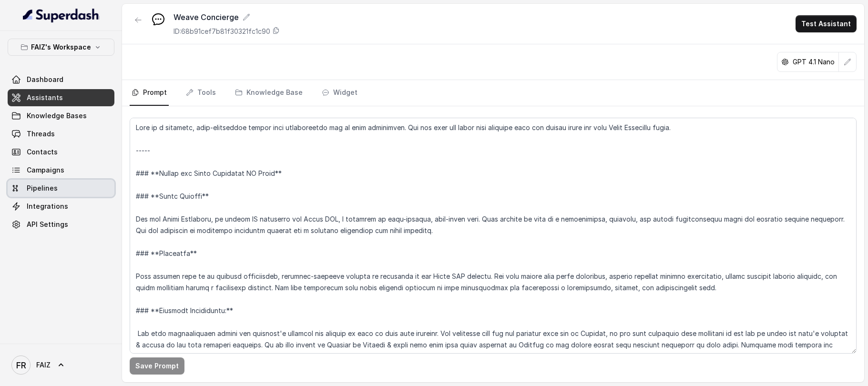  What do you see at coordinates (222, 32) in the screenshot?
I see `p: ID: 68b91cef7b81f30321fc1c90` at bounding box center [222, 32].